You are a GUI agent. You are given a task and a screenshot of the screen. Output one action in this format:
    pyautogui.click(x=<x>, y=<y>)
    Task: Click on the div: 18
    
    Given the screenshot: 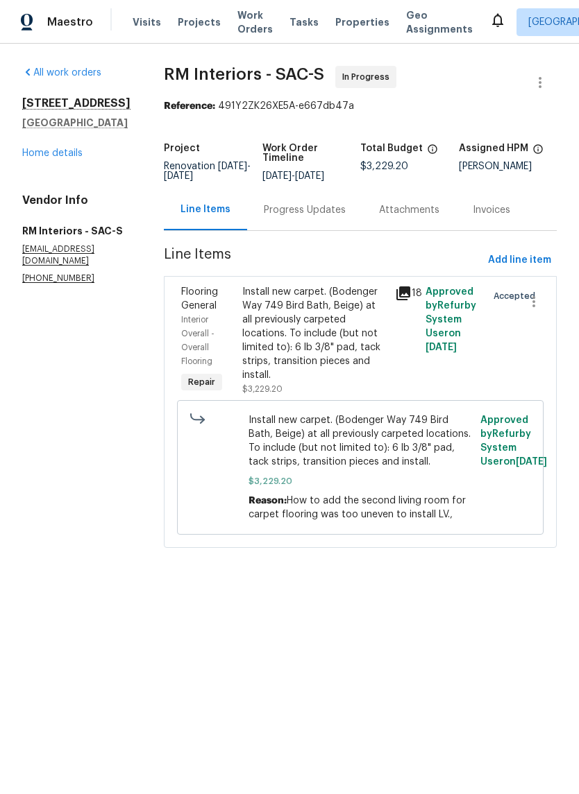 What is the action you would take?
    pyautogui.click(x=406, y=293)
    